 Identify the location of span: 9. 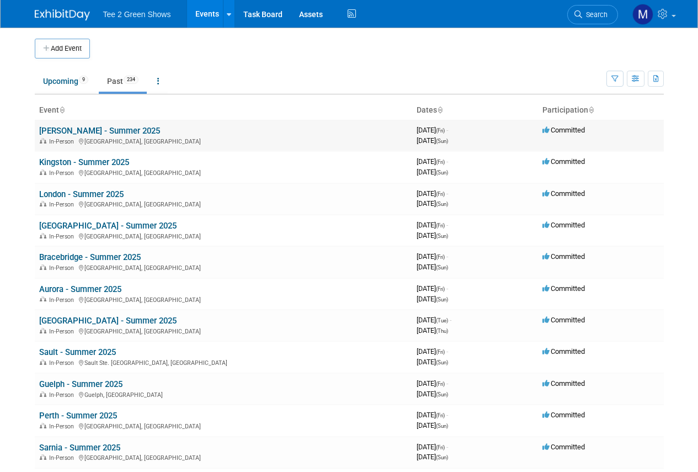
(83, 79).